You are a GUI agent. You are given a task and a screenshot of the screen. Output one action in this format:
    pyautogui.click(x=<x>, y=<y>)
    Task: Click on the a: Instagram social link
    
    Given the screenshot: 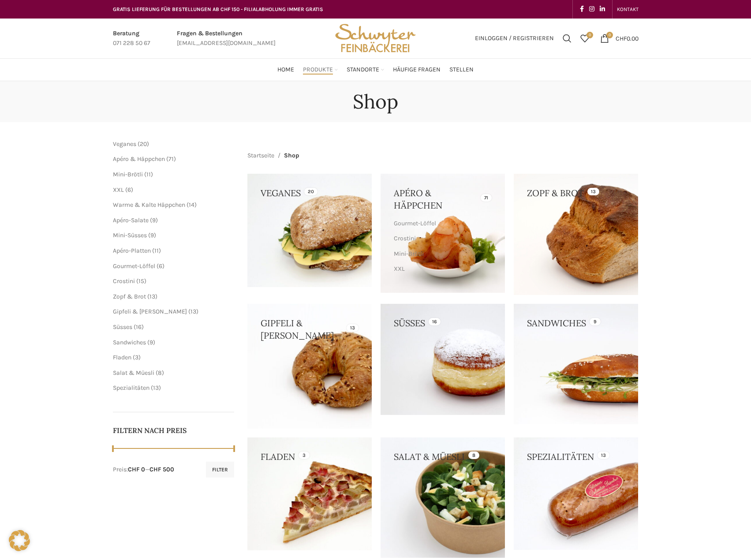 What is the action you would take?
    pyautogui.click(x=592, y=9)
    